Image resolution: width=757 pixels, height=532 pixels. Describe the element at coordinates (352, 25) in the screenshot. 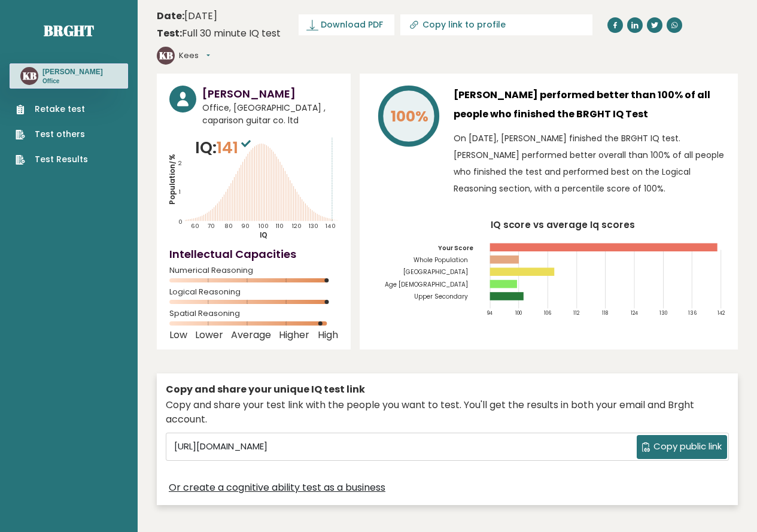

I see `span: Download PDF` at that location.